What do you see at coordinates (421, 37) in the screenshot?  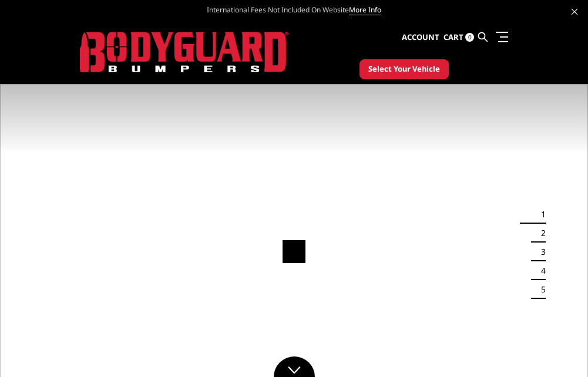 I see `a: Account` at bounding box center [421, 37].